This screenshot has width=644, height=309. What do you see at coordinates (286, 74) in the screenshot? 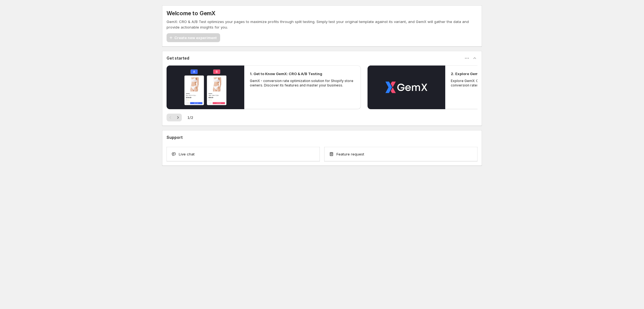
I see `h2: 1. Get to Know GemX: CRO & A/B Testing` at bounding box center [286, 74].